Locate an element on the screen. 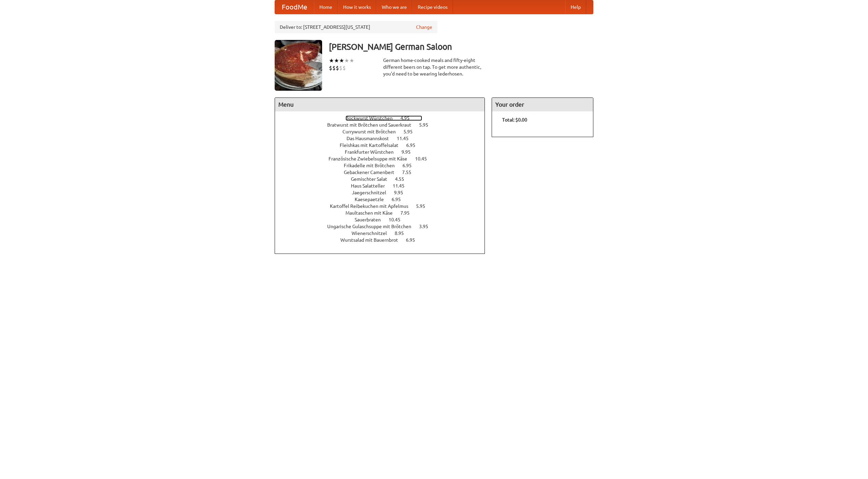 This screenshot has width=868, height=479. span: Französische Zwiebelsuppe mit Käse is located at coordinates (371, 159).